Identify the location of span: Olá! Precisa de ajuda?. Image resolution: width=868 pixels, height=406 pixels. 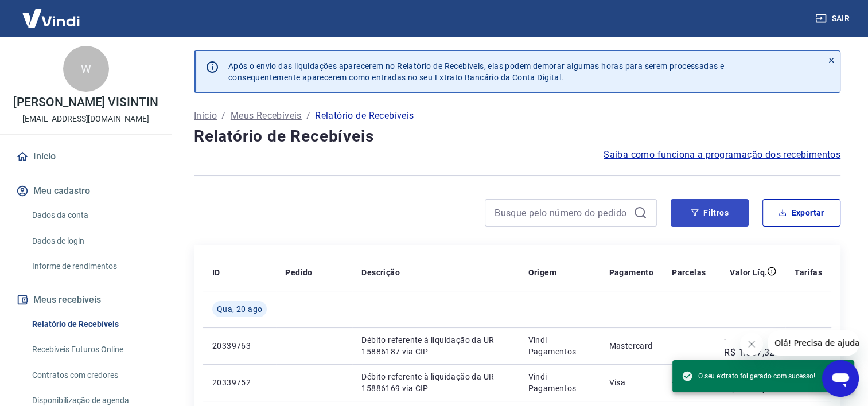
(52, 13).